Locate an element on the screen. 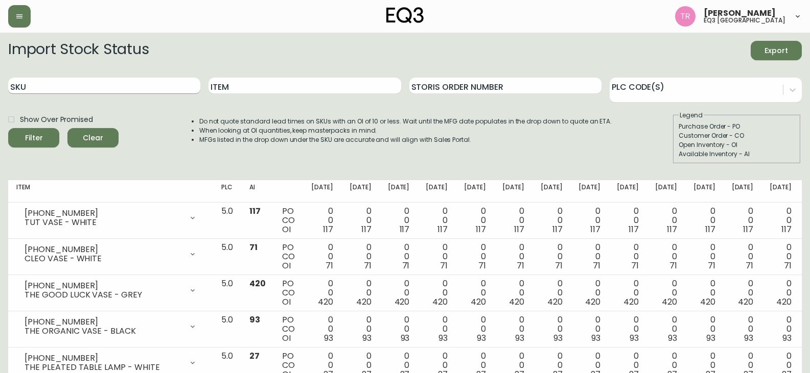 The image size is (810, 373). div: CLEO VASE - WHITE is located at coordinates (103, 259).